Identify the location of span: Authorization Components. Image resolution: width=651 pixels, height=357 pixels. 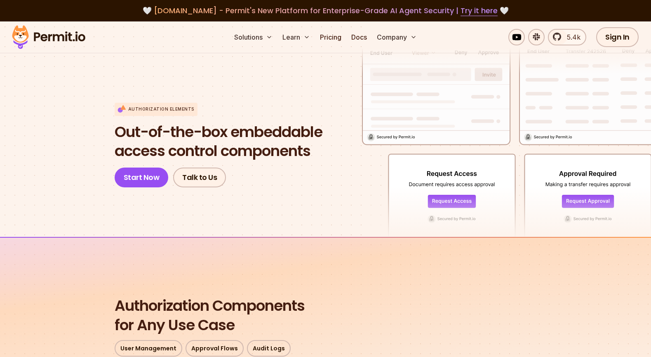
(326, 306).